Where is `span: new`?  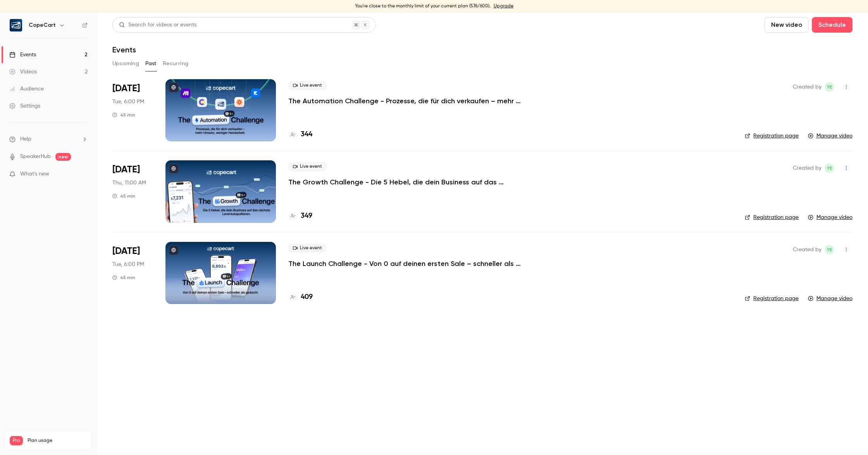 span: new is located at coordinates (63, 157).